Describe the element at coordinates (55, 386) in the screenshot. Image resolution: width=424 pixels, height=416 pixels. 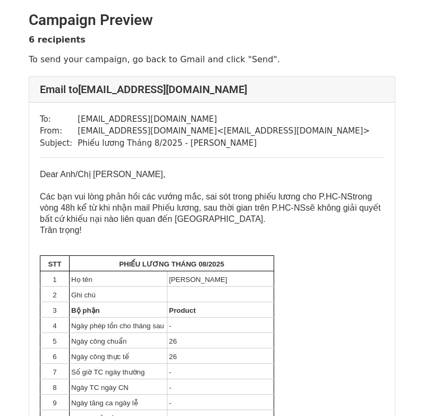
I see `td: 8` at that location.